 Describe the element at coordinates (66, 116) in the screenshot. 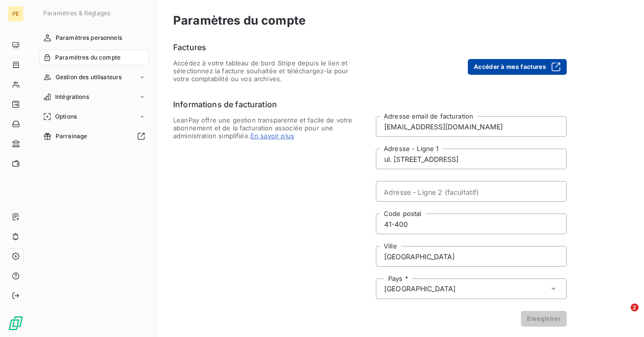

I see `span: Options` at that location.